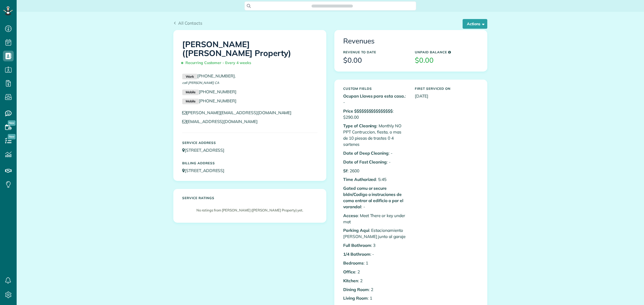 The width and height of the screenshot is (644, 305). Describe the element at coordinates (349, 272) in the screenshot. I see `b: Office` at that location.